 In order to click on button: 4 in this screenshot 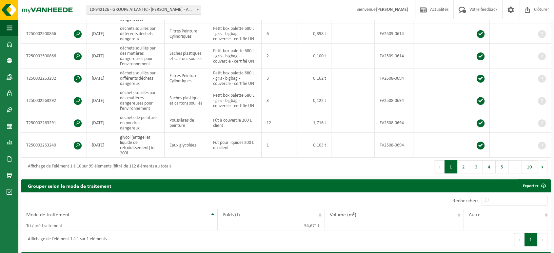, I will do `click(489, 167)`.